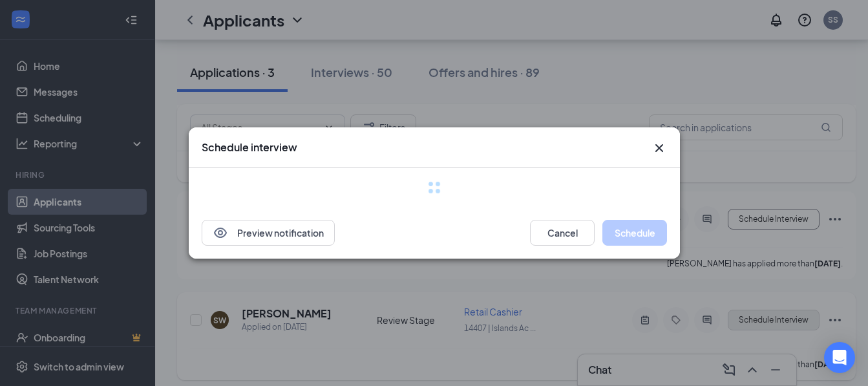 The image size is (868, 386). I want to click on button: EyePreview notification, so click(268, 233).